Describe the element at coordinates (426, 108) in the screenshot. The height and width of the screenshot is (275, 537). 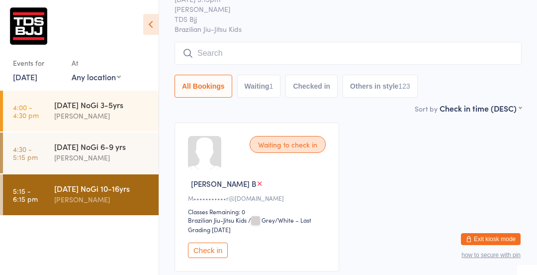
I see `label: Sort by` at that location.